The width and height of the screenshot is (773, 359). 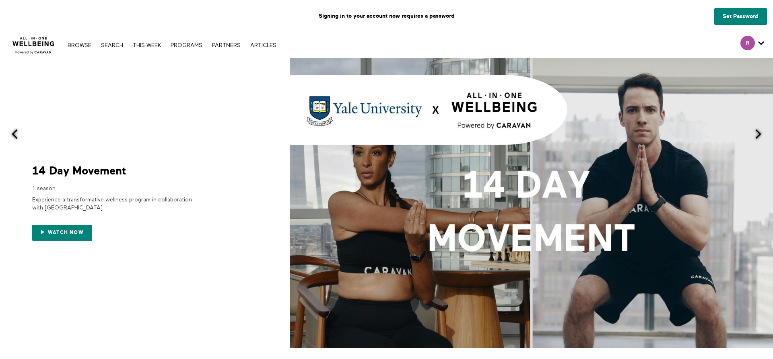 What do you see at coordinates (147, 45) in the screenshot?
I see `a: THIS WEEK` at bounding box center [147, 45].